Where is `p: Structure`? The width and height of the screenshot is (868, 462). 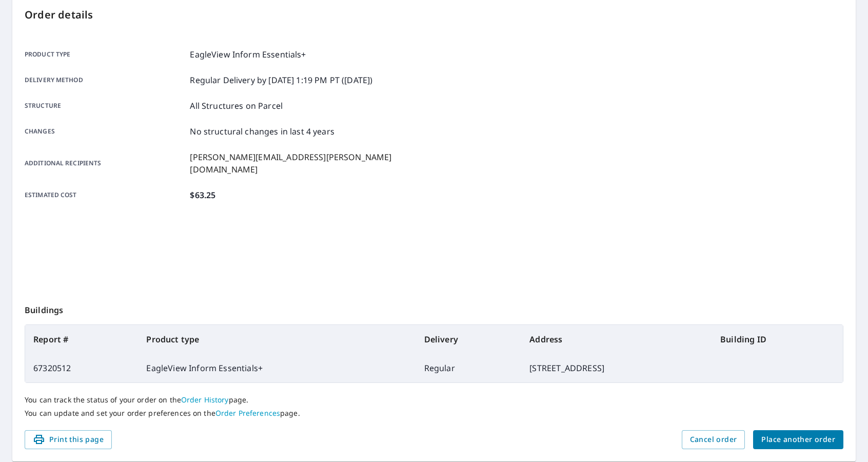 p: Structure is located at coordinates (105, 106).